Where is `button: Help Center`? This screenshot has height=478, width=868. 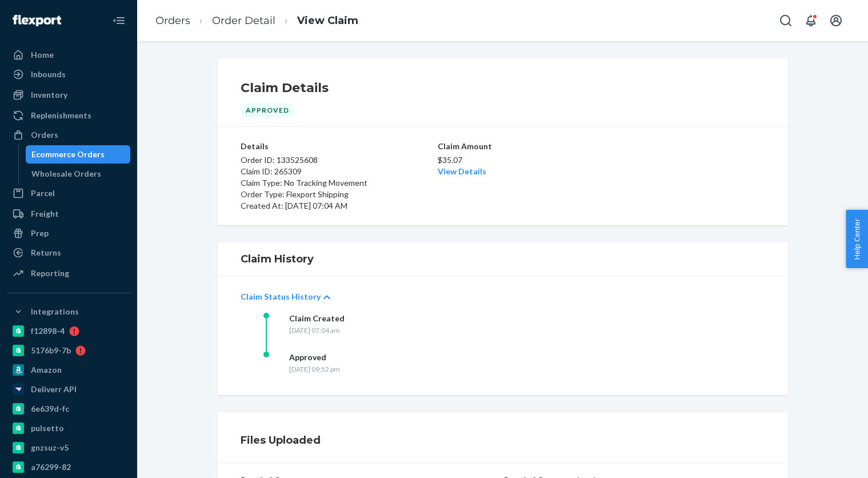 button: Help Center is located at coordinates (857, 239).